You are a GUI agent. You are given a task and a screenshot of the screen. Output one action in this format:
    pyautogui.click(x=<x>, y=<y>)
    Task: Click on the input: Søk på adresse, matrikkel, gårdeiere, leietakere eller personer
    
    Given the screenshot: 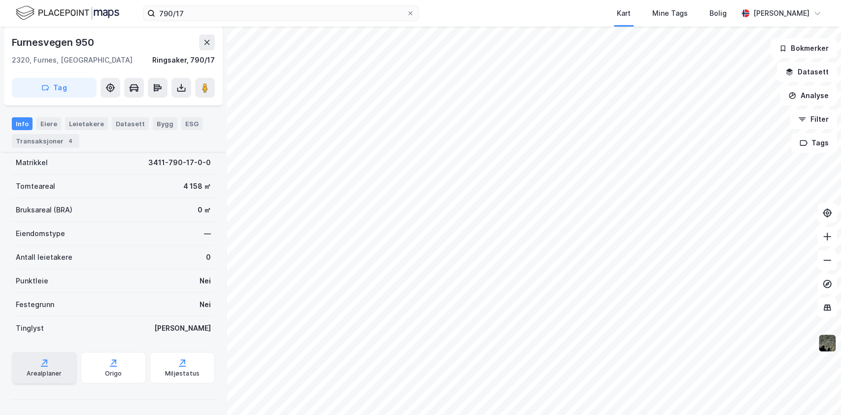 What is the action you would take?
    pyautogui.click(x=281, y=13)
    